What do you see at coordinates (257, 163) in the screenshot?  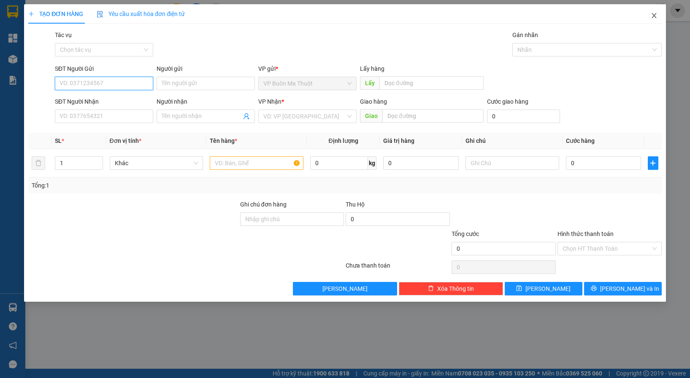 I see `input: VD: Bàn, Ghế` at bounding box center [257, 163].